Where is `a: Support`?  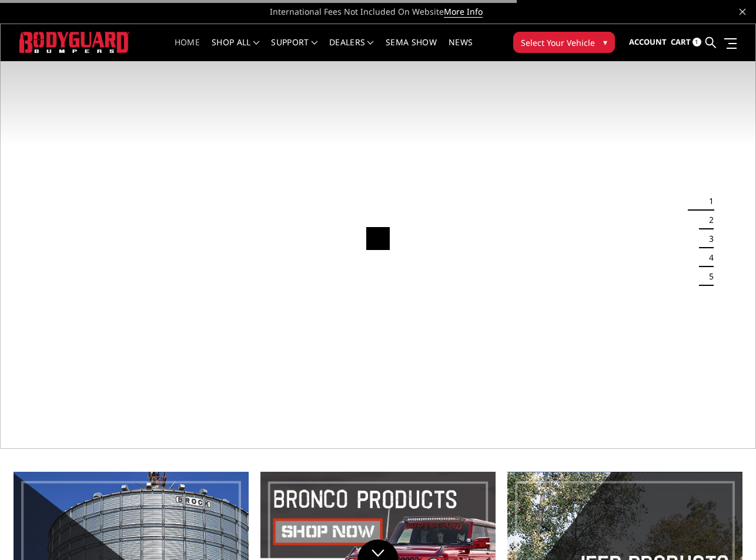
a: Support is located at coordinates (294, 50).